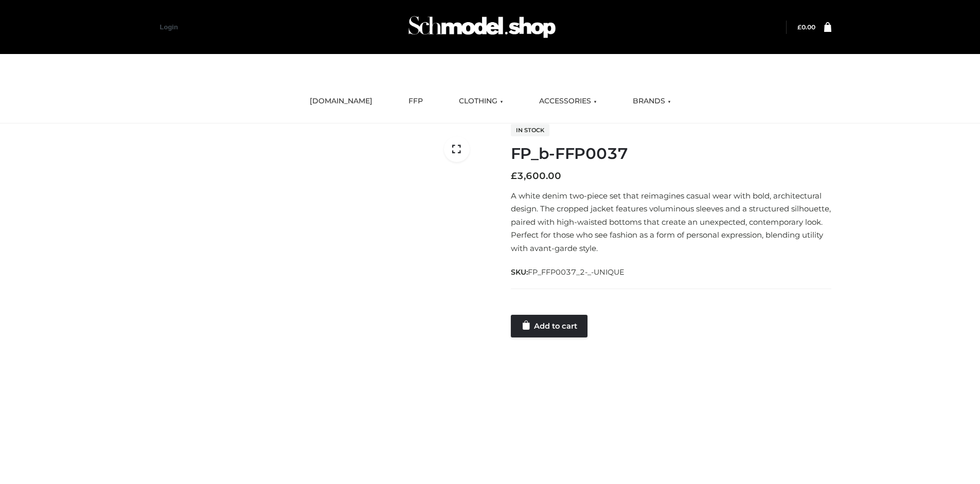 The height and width of the screenshot is (484, 980). What do you see at coordinates (530, 130) in the screenshot?
I see `span: In stock` at bounding box center [530, 130].